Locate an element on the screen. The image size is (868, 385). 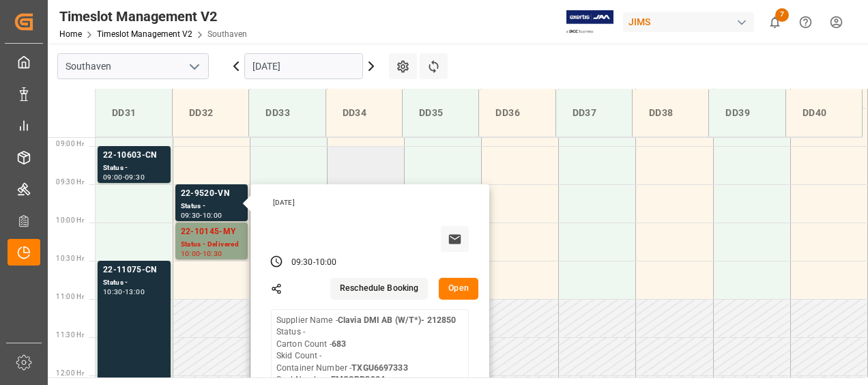
div: 22-10603-CN is located at coordinates (134, 156).